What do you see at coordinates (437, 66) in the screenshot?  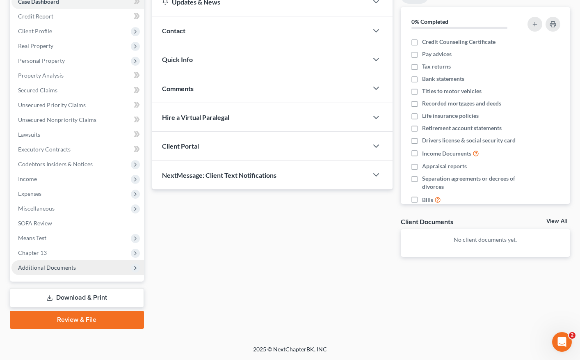 I see `span: Tax returns` at bounding box center [437, 66].